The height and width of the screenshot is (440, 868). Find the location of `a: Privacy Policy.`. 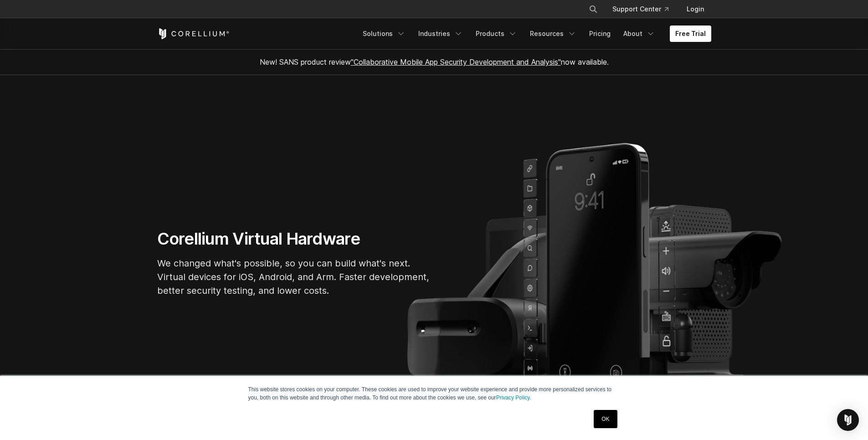

a: Privacy Policy. is located at coordinates (513, 398).